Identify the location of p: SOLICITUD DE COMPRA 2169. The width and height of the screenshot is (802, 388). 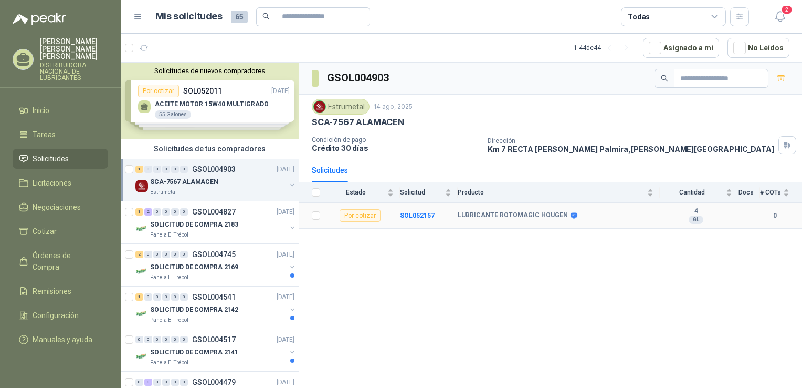
(194, 267).